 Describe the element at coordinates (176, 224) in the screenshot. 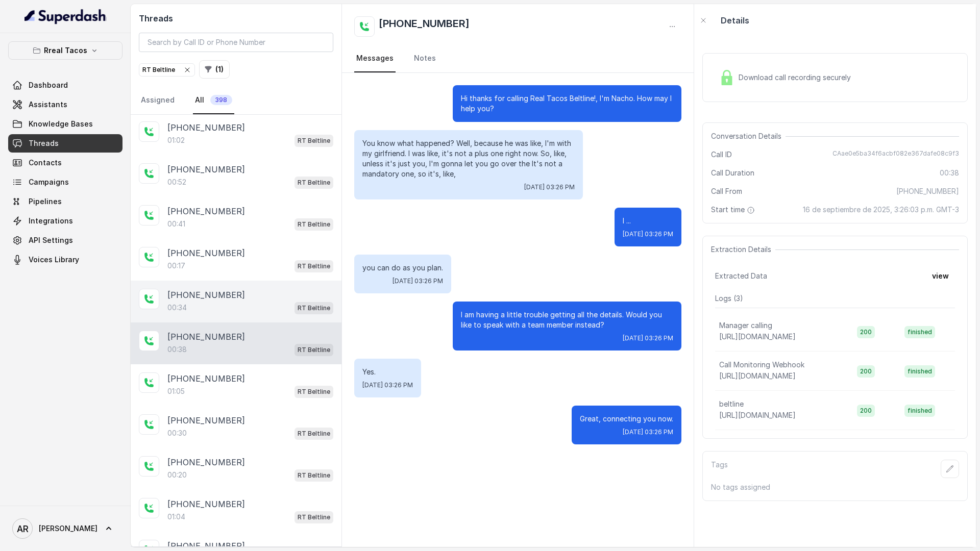

I see `p: 00:41` at that location.